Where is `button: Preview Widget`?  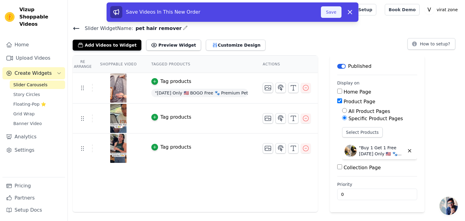
button: Preview Widget is located at coordinates (174, 45).